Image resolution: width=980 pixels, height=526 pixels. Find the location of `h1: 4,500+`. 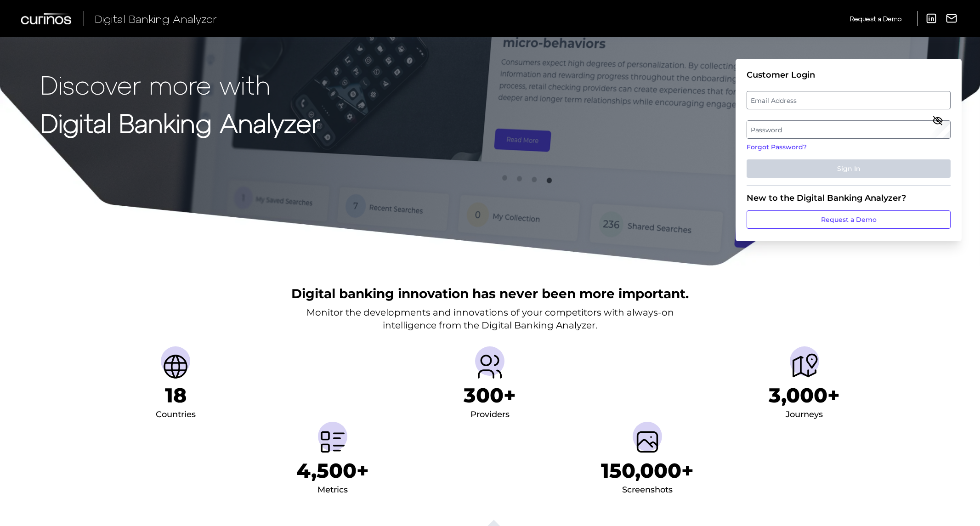

h1: 4,500+ is located at coordinates (333, 471).